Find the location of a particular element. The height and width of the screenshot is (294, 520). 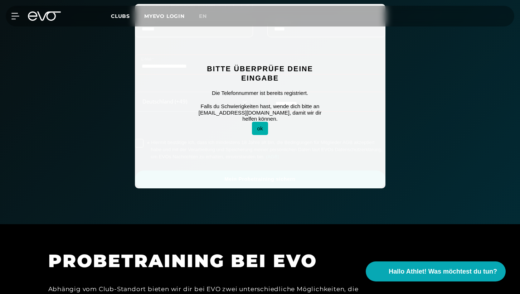

h2: Bitte überprüfe deine Eingabe is located at coordinates (260, 73).